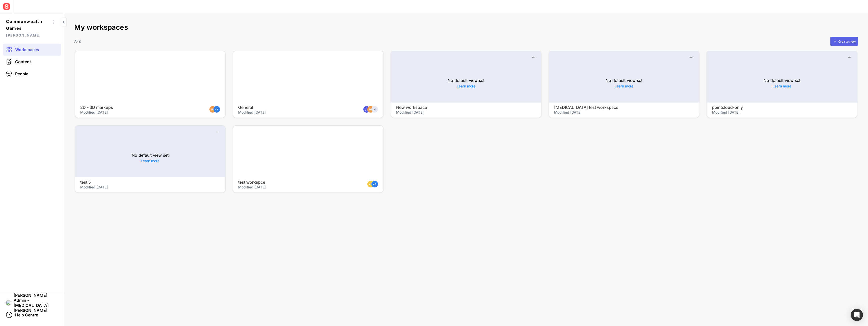  I want to click on h4: New workspace, so click(456, 107).